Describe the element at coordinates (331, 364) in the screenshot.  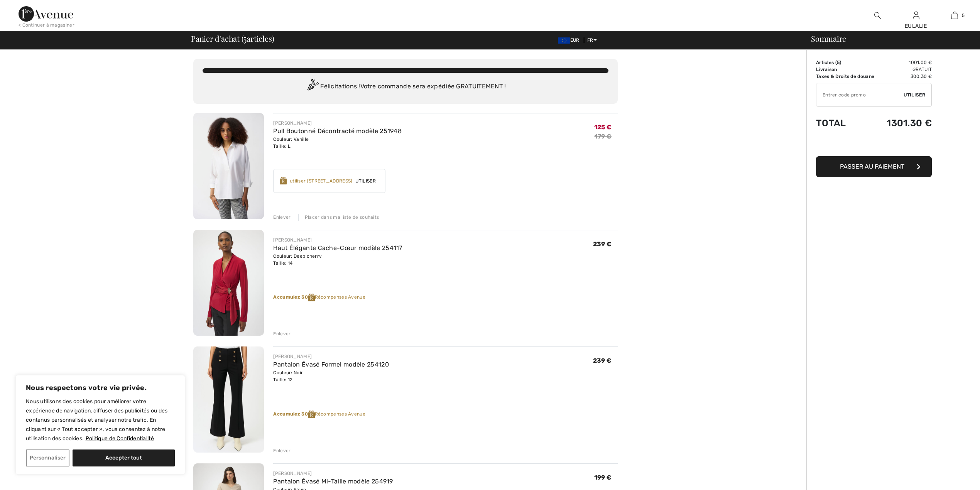
I see `a: Pantalon Évasé Formel modèle 254120` at that location.